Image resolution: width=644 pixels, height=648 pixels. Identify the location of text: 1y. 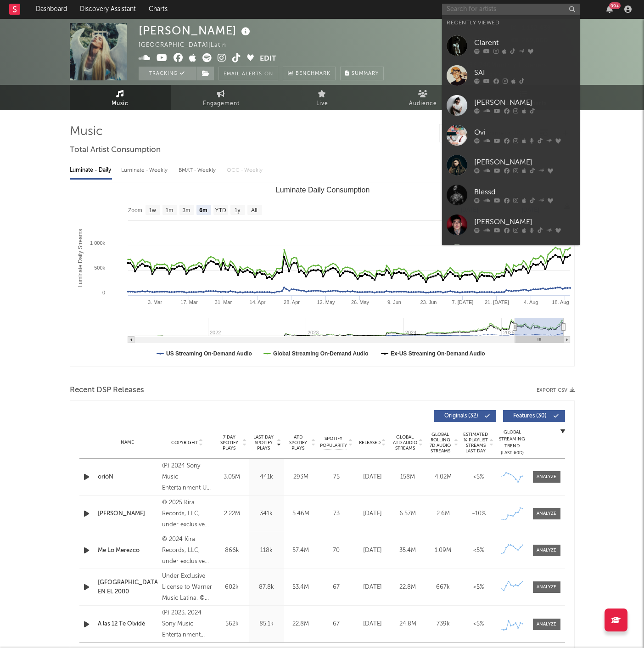
(237, 210).